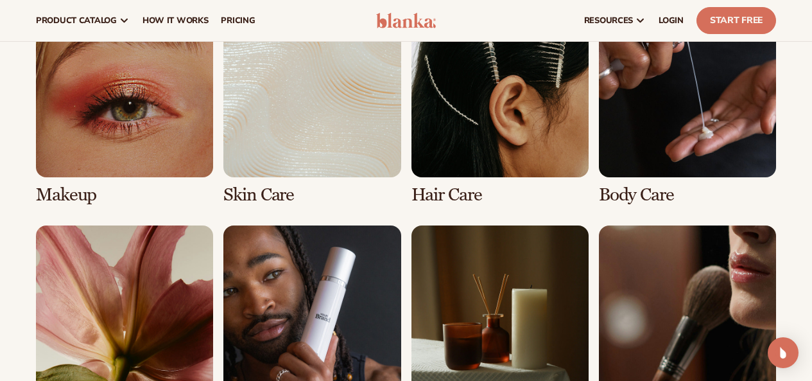 Image resolution: width=812 pixels, height=381 pixels. What do you see at coordinates (237, 21) in the screenshot?
I see `span: pricing` at bounding box center [237, 21].